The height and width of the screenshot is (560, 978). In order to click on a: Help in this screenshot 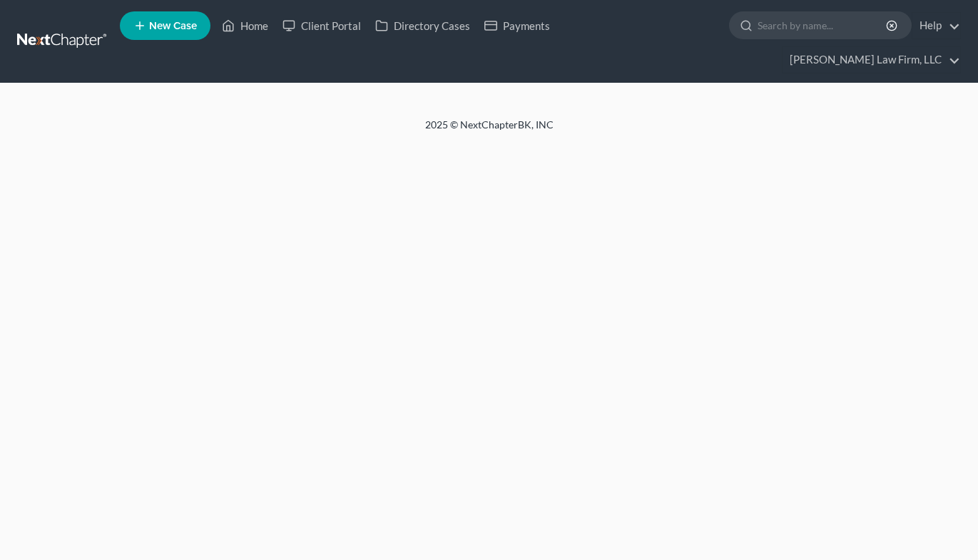, I will do `click(936, 26)`.